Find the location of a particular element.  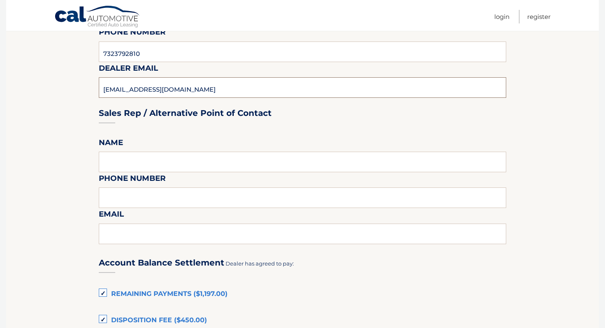

label: Email is located at coordinates (111, 216).